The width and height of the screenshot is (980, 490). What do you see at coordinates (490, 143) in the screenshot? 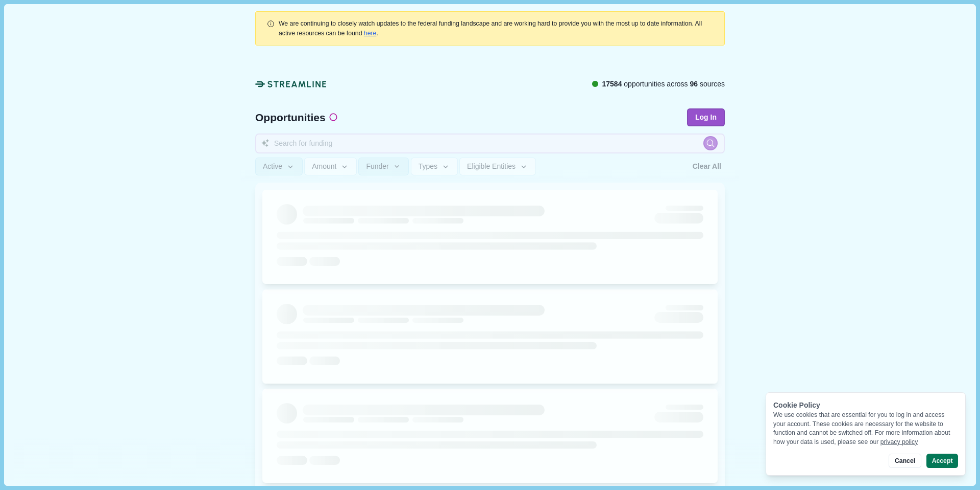
I see `input: Search for funding` at bounding box center [490, 143].